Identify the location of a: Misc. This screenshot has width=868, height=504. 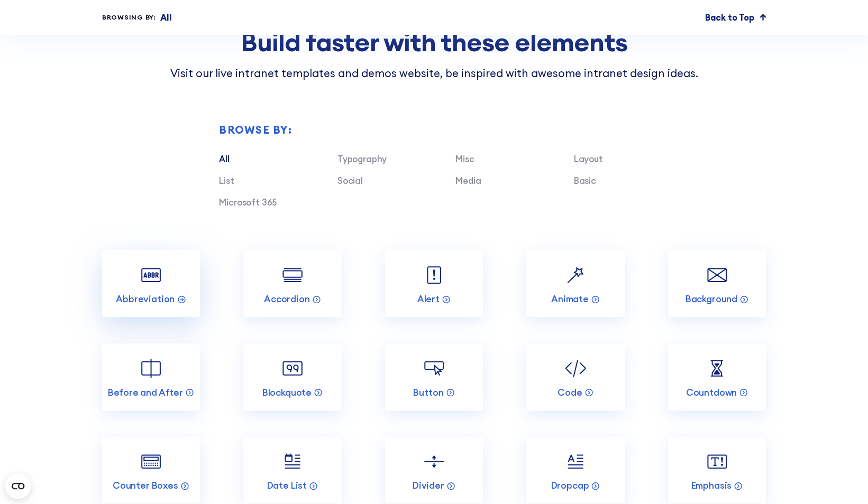
(464, 159).